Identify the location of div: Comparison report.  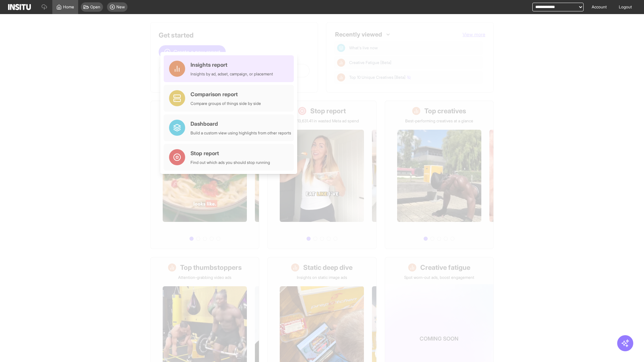
(226, 94).